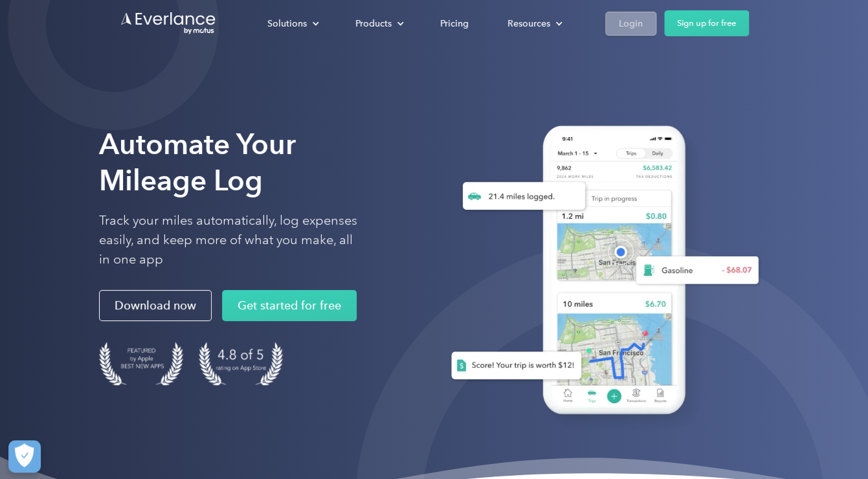 This screenshot has height=479, width=868. What do you see at coordinates (141, 363) in the screenshot?
I see `img: Badge for Featured by Apple Best New Apps` at bounding box center [141, 363].